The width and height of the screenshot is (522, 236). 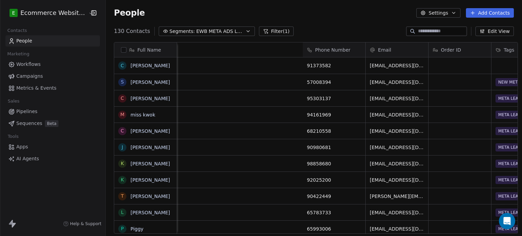 What do you see at coordinates (397, 50) in the screenshot?
I see `div: Email` at bounding box center [397, 50].